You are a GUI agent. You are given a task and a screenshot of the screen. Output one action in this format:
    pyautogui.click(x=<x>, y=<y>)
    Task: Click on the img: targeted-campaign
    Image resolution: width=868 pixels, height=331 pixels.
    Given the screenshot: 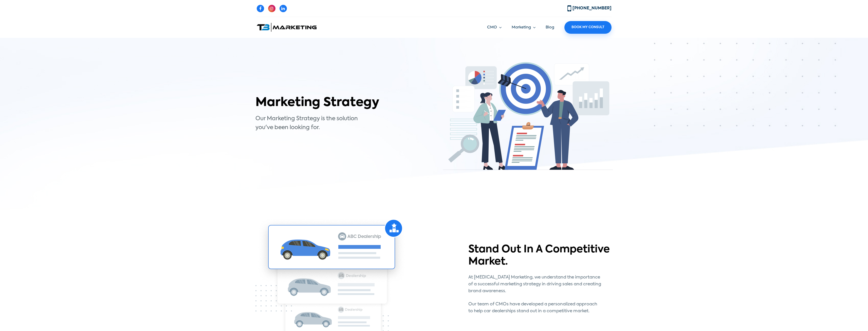 What is the action you would take?
    pyautogui.click(x=528, y=116)
    